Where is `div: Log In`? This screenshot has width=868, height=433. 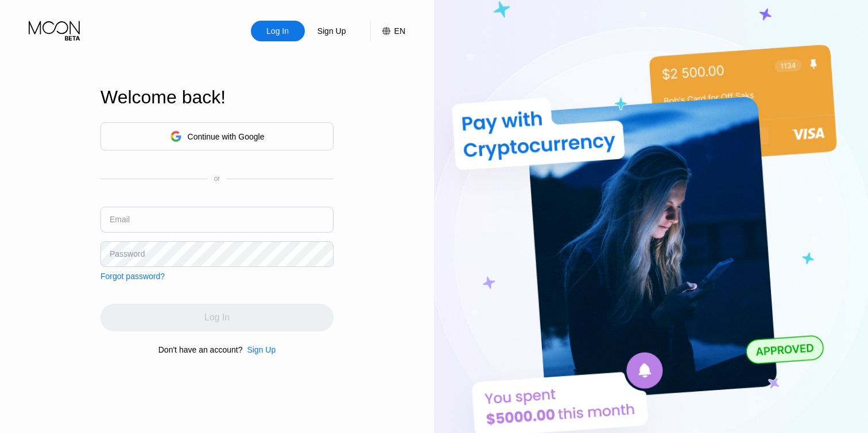 div: Log In is located at coordinates (278, 31).